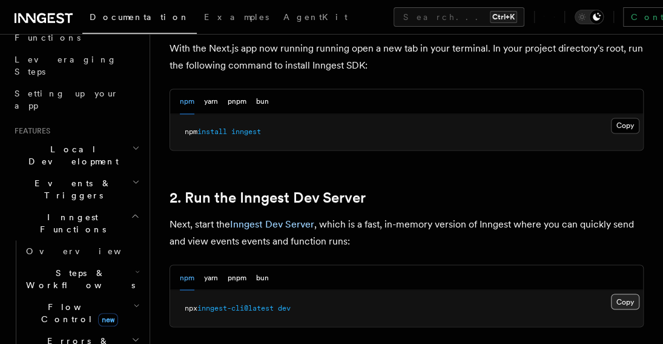  Describe the element at coordinates (71, 189) in the screenshot. I see `span: Events & Triggers` at that location.